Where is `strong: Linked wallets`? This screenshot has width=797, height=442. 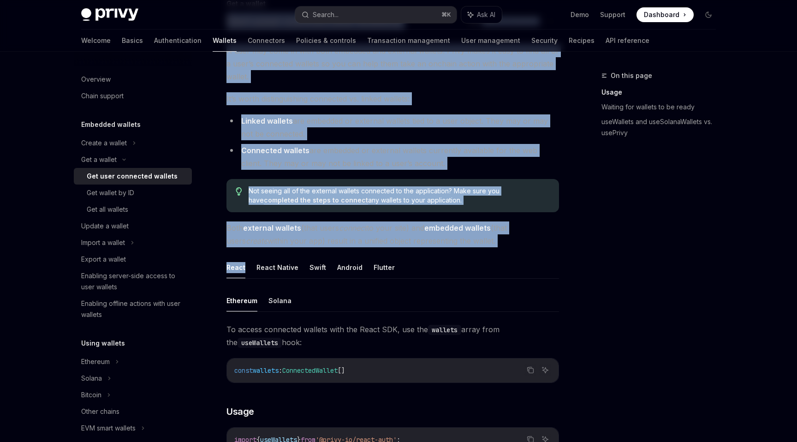 strong: Linked wallets is located at coordinates (267, 121).